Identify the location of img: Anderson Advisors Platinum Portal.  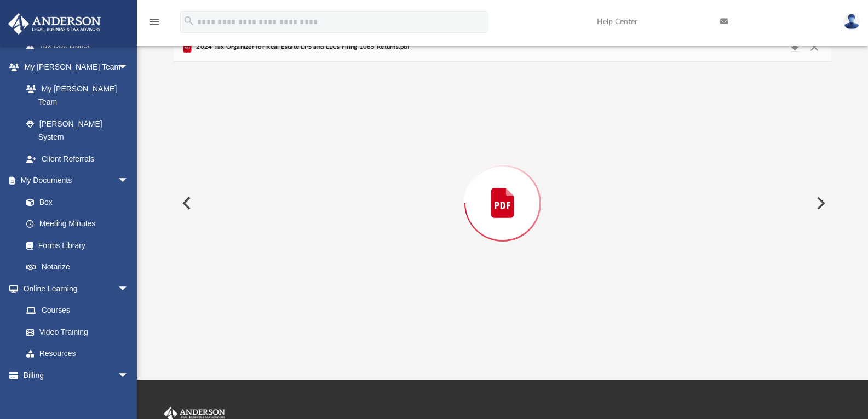
(54, 24).